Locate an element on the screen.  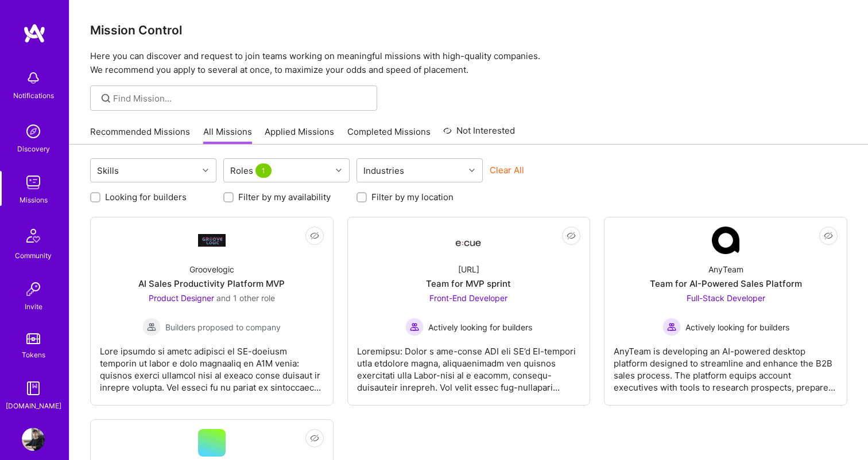
img: discovery is located at coordinates (33, 131).